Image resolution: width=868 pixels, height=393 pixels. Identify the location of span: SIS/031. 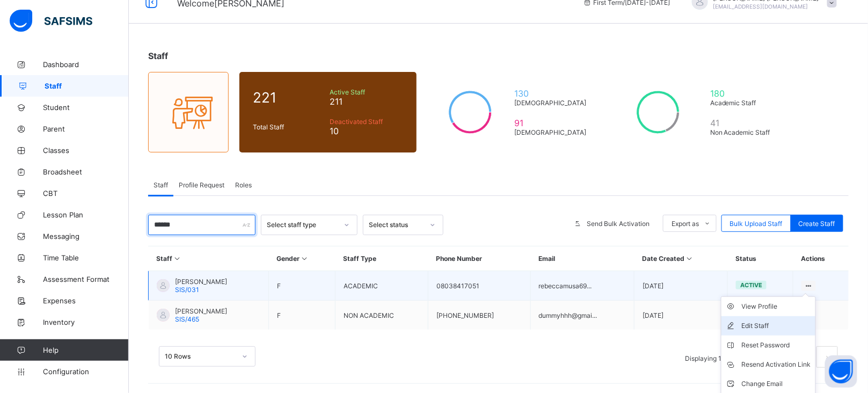
(187, 289).